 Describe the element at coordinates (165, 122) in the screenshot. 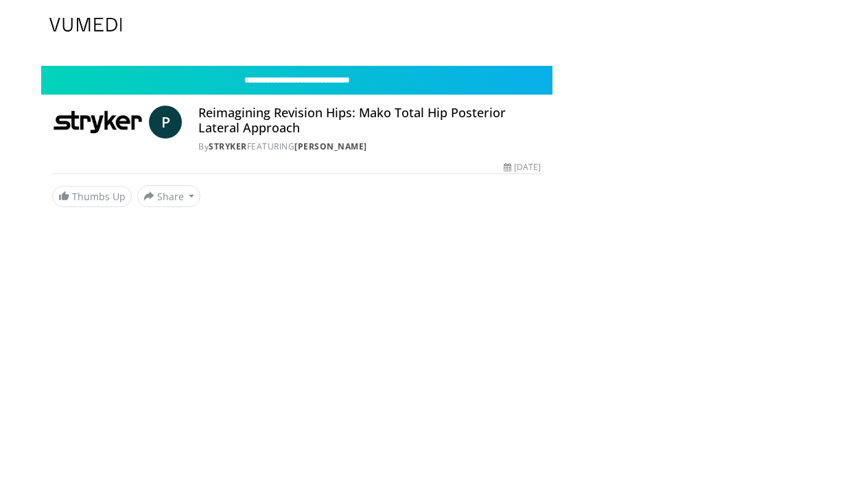

I see `span: P` at that location.